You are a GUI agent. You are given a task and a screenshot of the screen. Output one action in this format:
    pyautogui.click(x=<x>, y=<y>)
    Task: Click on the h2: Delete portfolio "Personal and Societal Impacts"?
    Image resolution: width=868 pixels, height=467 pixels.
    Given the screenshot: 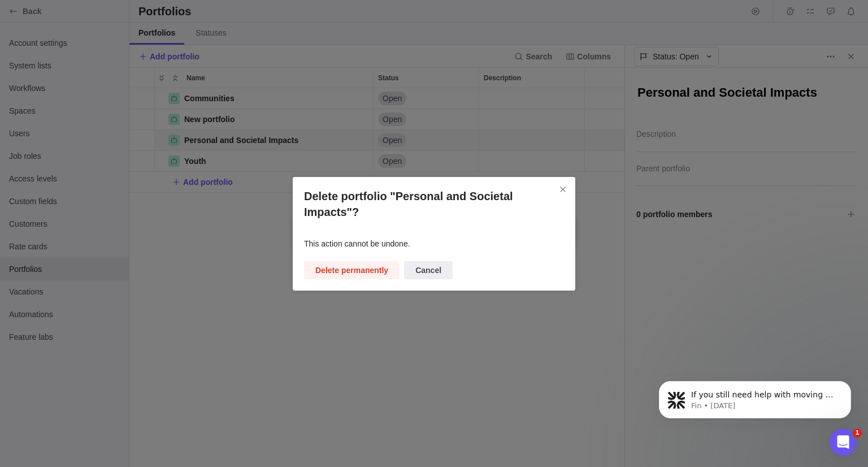 What is the action you would take?
    pyautogui.click(x=434, y=204)
    